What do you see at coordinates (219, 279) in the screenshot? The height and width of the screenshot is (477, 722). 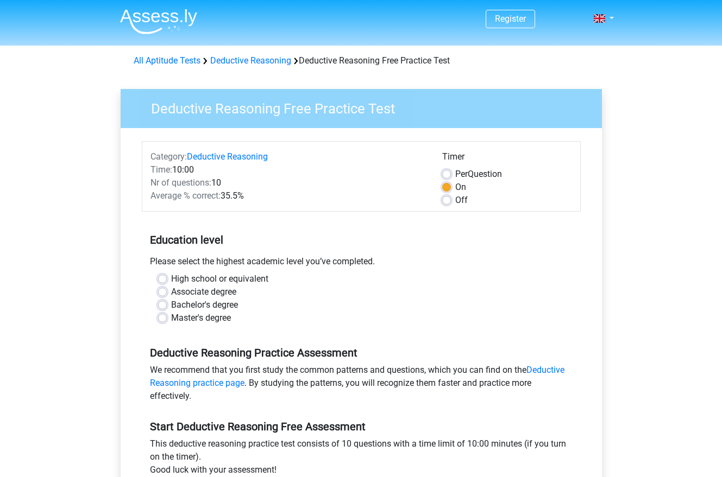 I see `label: High school or equivalent` at bounding box center [219, 279].